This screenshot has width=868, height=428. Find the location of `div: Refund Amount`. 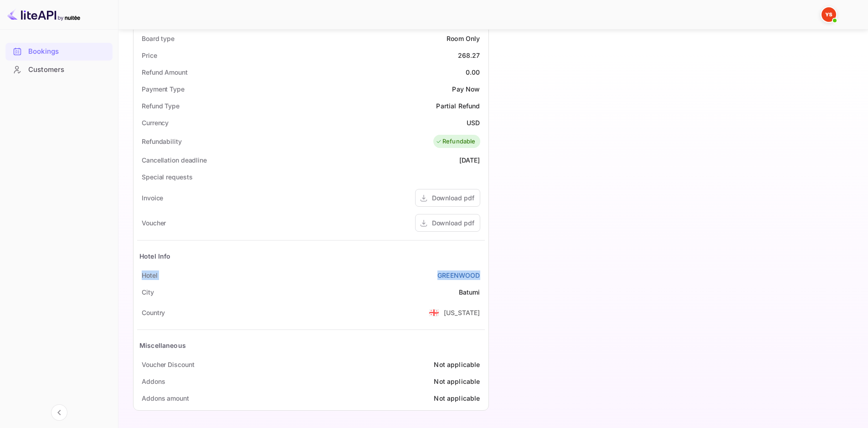

div: Refund Amount is located at coordinates (165, 72).